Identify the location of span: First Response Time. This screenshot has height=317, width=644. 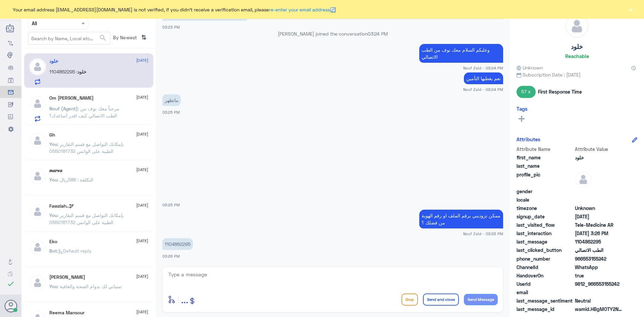
(560, 92).